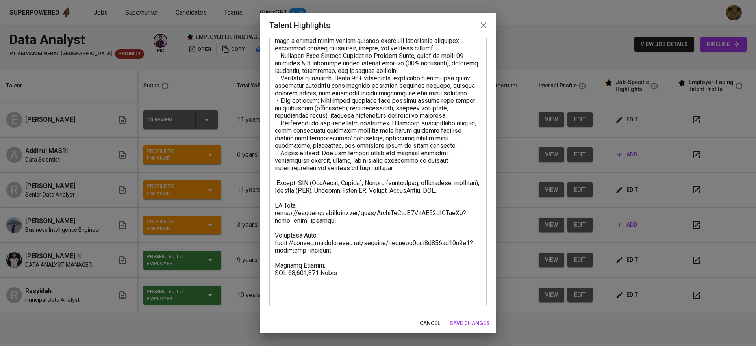 The height and width of the screenshot is (346, 756). Describe the element at coordinates (430, 323) in the screenshot. I see `button: cancel` at that location.